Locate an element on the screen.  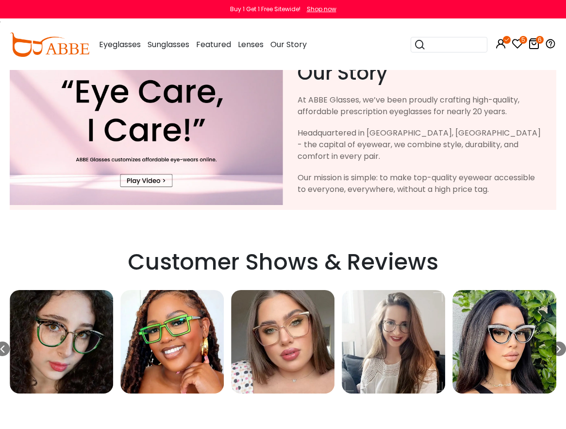
div: 13 / 16 is located at coordinates (393, 341).